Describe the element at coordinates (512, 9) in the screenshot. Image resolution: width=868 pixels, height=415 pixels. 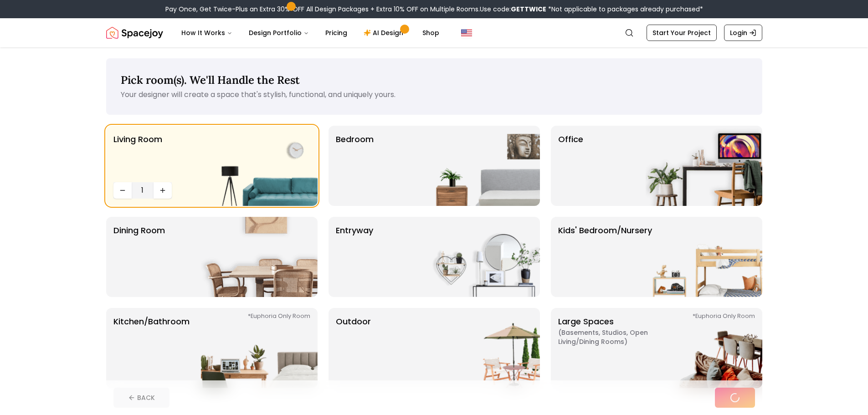
I see `span: Use code:` at that location.